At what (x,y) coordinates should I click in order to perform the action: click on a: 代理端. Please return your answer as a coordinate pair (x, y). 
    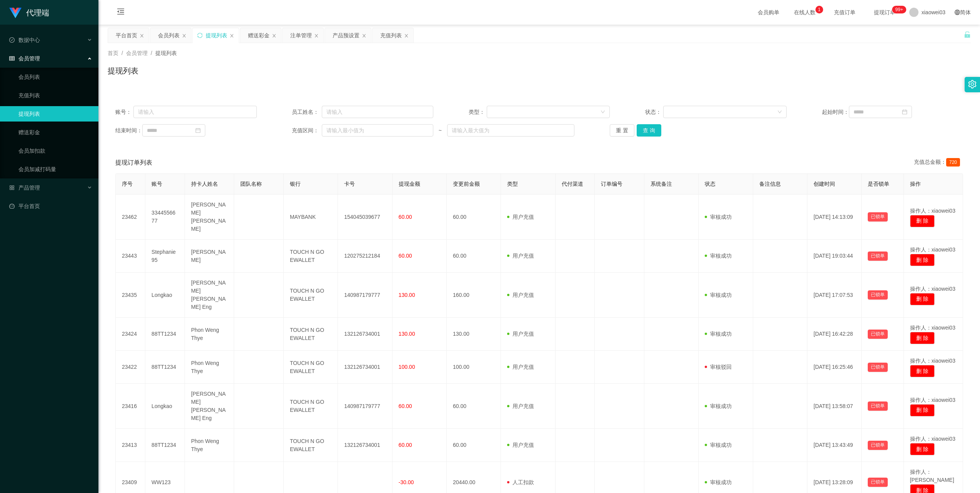
    Looking at the image, I should click on (29, 12).